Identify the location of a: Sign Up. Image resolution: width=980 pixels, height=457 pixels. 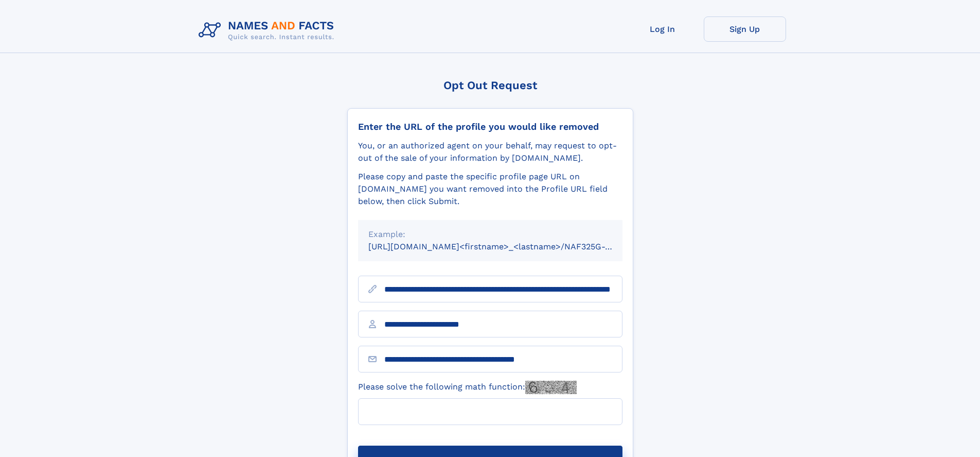
(745, 29).